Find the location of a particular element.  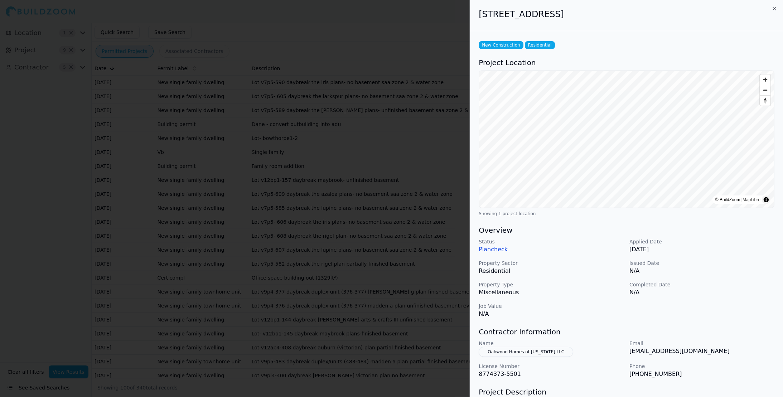

h3: Project Description is located at coordinates (627, 392).